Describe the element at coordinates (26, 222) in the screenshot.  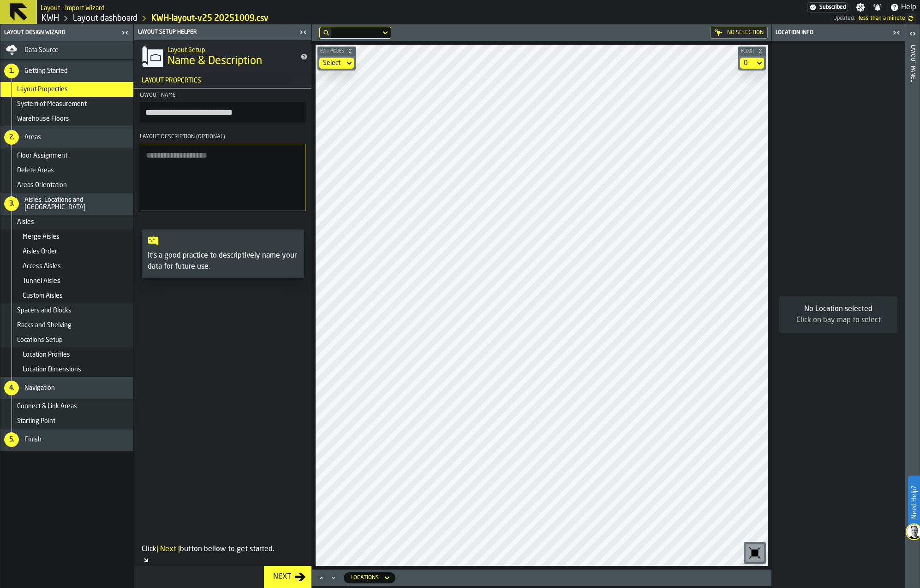
I see `span: Aisles` at that location.